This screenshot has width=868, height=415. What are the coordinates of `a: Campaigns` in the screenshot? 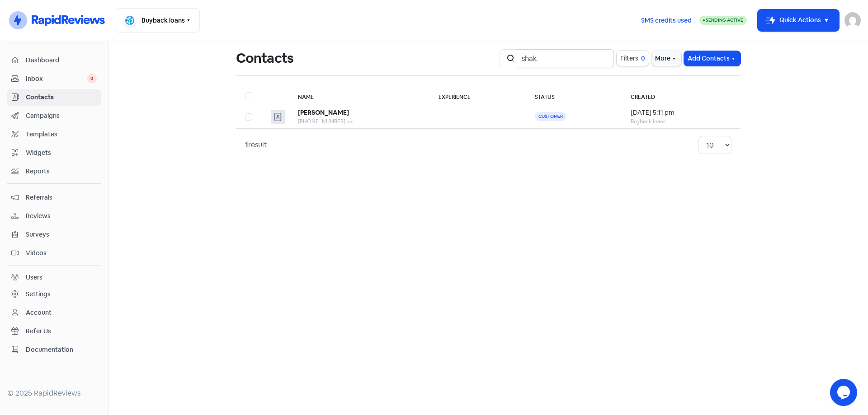 It's located at (54, 116).